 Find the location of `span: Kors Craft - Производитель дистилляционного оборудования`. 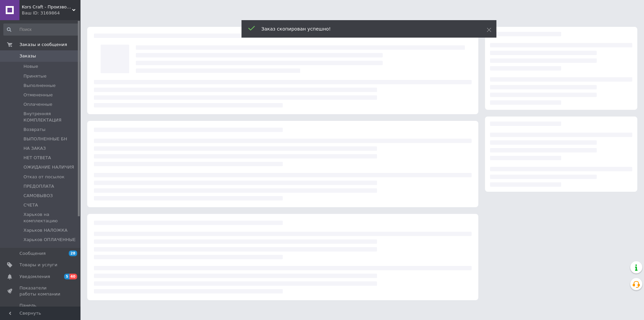

span: Kors Craft - Производитель дистилляционного оборудования is located at coordinates (47, 7).